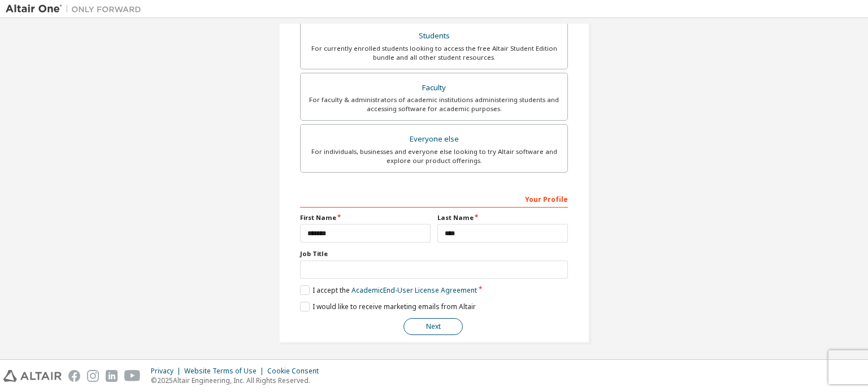  I want to click on img: linkedin.svg, so click(111, 376).